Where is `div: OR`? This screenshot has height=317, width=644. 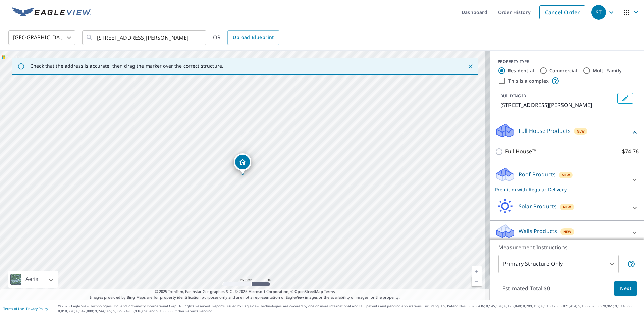
div: OR is located at coordinates (246, 38).